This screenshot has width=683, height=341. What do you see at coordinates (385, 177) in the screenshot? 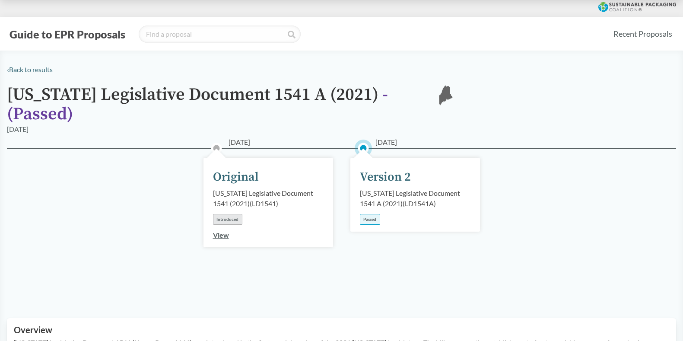
I see `div: Version 2` at bounding box center [385, 177].